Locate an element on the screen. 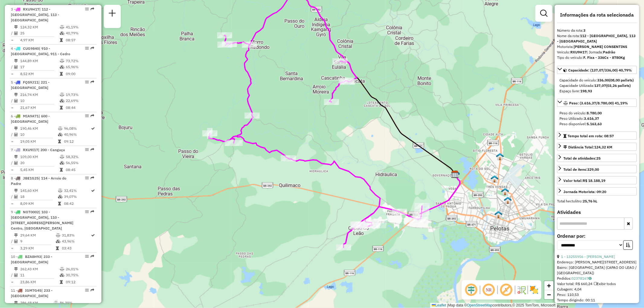 The width and height of the screenshot is (644, 308). span: Cubagem: 4,04 is located at coordinates (569, 289).